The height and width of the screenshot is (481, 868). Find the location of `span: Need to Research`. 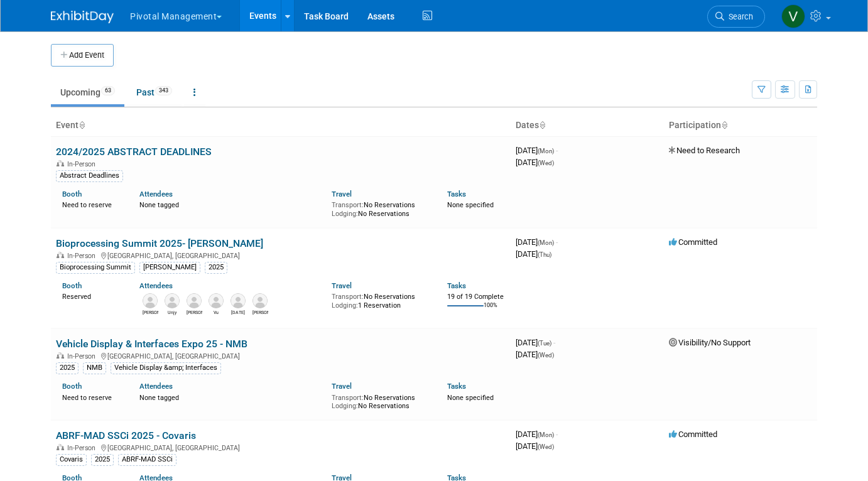

span: Need to Research is located at coordinates (704, 150).